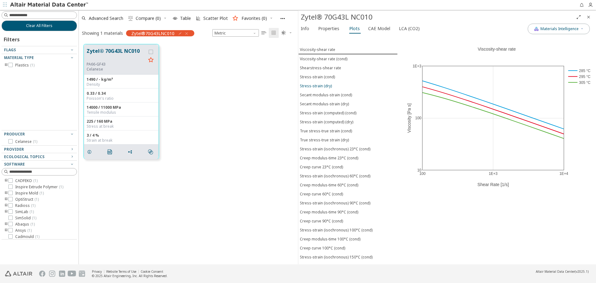 This screenshot has width=596, height=283. Describe the element at coordinates (148, 18) in the screenshot. I see `span: Compare (0)` at that location.